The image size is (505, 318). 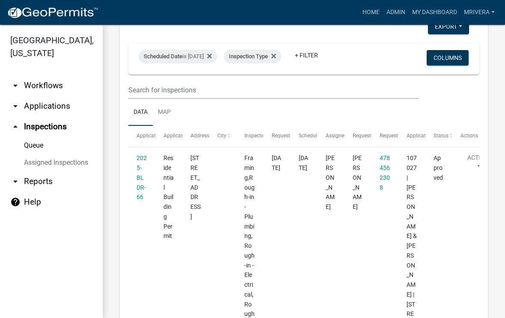 What do you see at coordinates (277, 136) in the screenshot?
I see `datatable-header-cell: Requested Date` at bounding box center [277, 136].